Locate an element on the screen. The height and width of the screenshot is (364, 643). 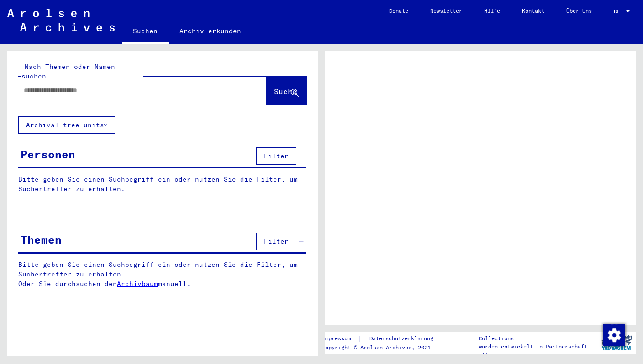
div: Zustimmung ändern is located at coordinates (613, 335).